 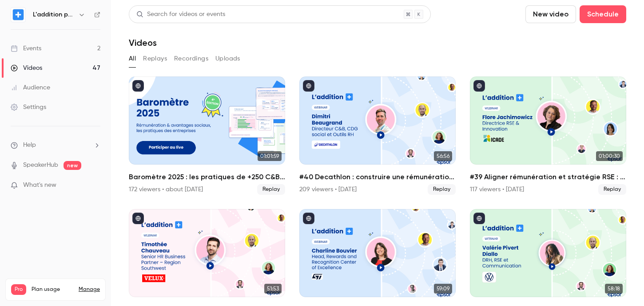 I want to click on div: Audience, so click(x=30, y=87).